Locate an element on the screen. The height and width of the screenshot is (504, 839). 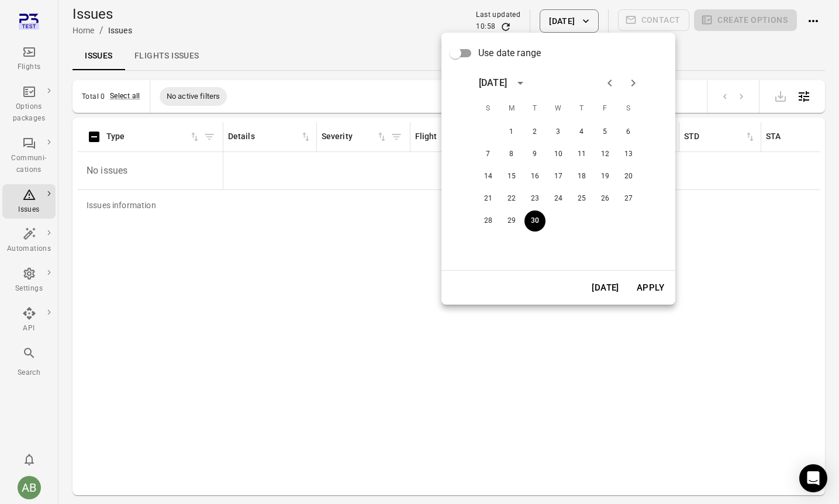
button: 1 is located at coordinates (512, 132).